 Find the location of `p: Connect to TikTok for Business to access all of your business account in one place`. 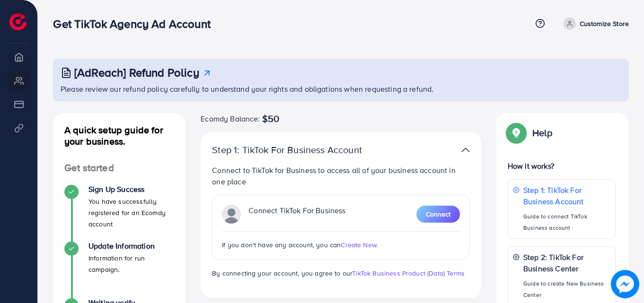

p: Connect to TikTok for Business to access all of your business account in one place is located at coordinates (340, 176).